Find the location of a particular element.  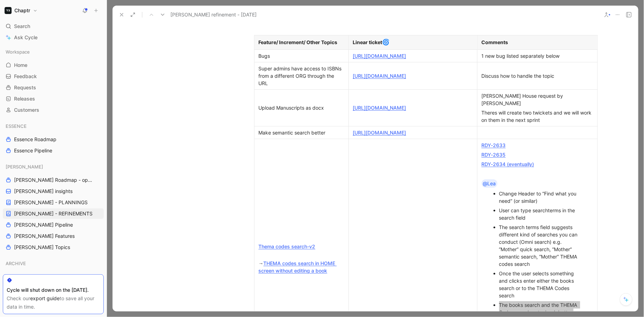

span: Home is located at coordinates (21, 65).